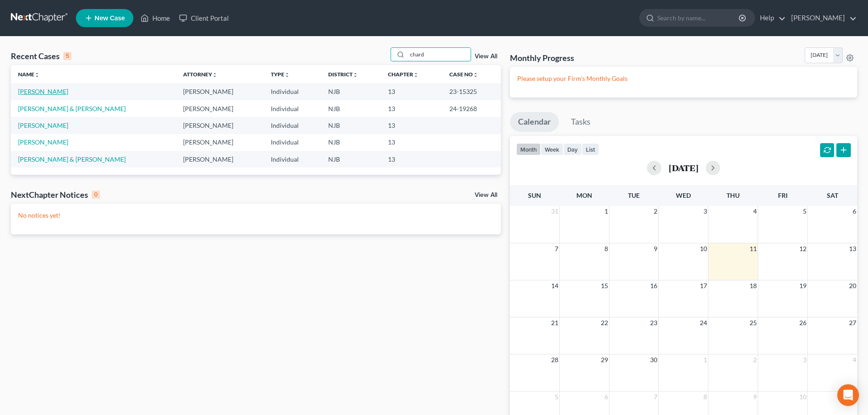 This screenshot has height=415, width=868. I want to click on div: 0, so click(96, 195).